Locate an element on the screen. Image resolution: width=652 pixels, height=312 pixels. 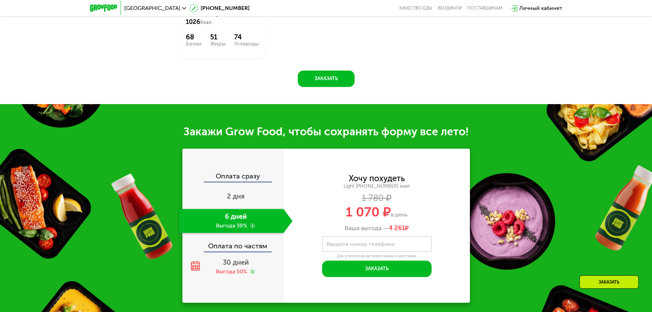
div: Хочу похудеть is located at coordinates (377, 178).